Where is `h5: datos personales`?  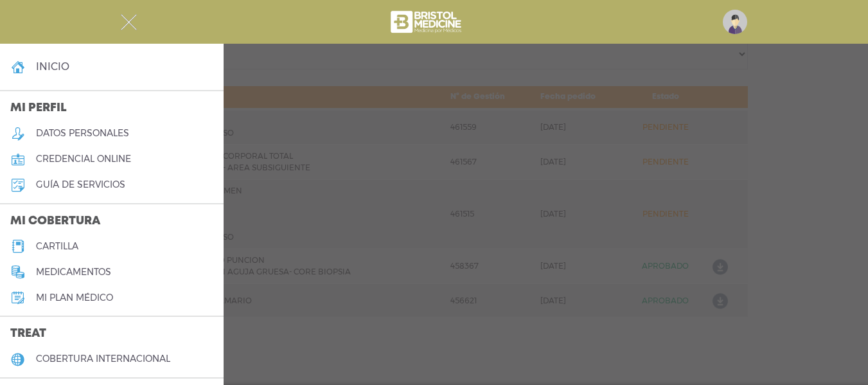
h5: datos personales is located at coordinates (82, 133).